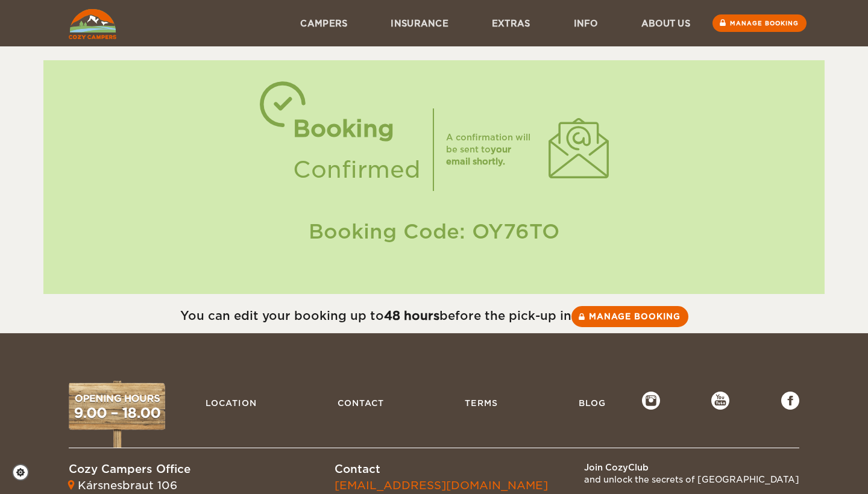 The image size is (868, 494). I want to click on strong: 48 hours, so click(412, 316).